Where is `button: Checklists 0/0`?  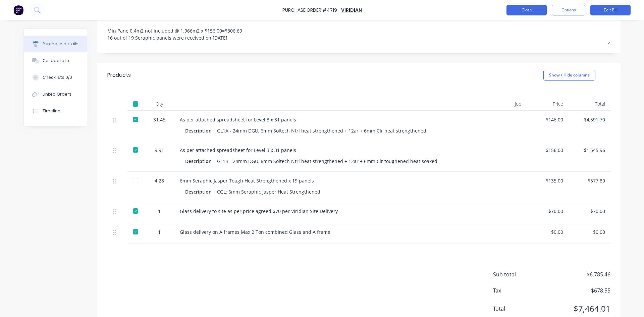
button: Checklists 0/0 is located at coordinates (55, 78).